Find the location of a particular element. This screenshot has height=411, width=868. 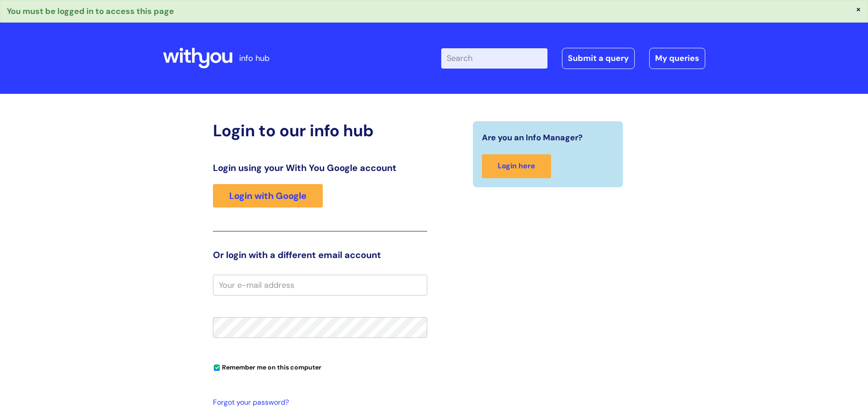

a: My queries is located at coordinates (677, 58).